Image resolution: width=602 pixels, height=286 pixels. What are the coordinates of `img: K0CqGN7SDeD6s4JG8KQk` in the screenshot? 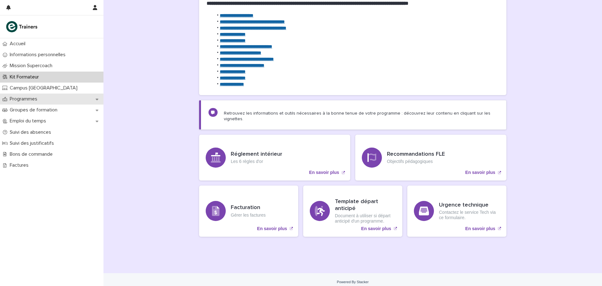 It's located at (22, 27).